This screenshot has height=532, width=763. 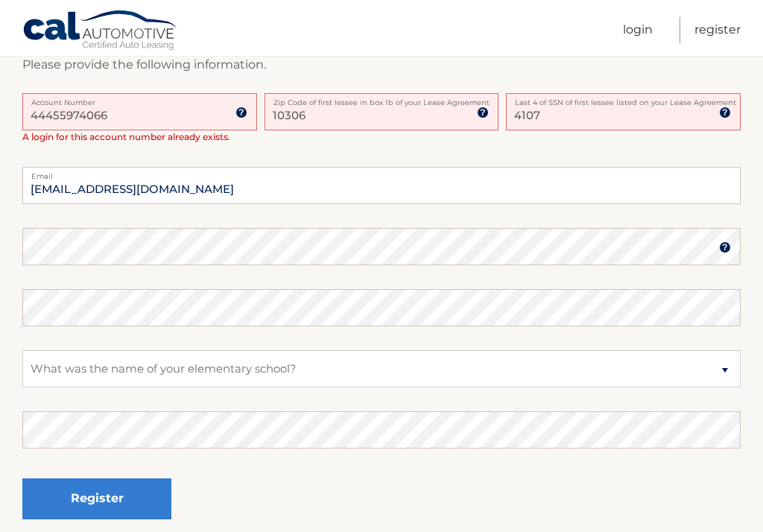 I want to click on label: Zip Code of first lessee in box 1b of your Lease Agreement, so click(x=382, y=99).